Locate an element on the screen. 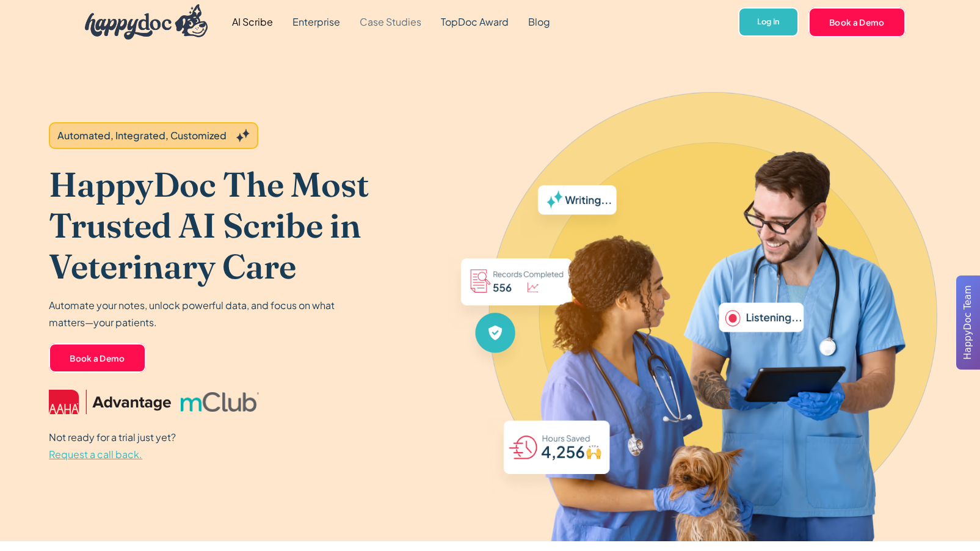  a: home is located at coordinates (141, 22).